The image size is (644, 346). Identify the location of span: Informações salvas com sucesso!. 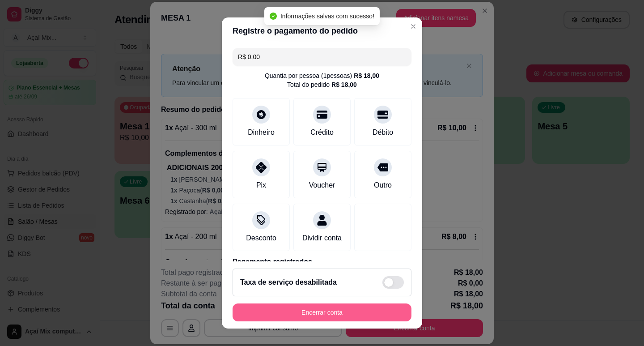
(327, 16).